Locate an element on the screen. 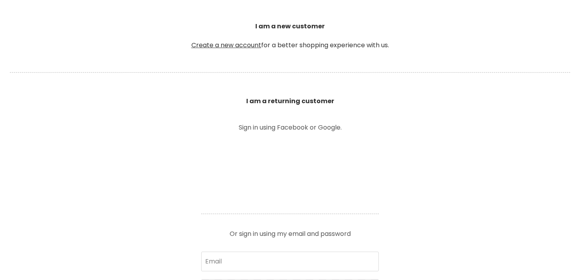 The width and height of the screenshot is (580, 280). b: I am a new customer is located at coordinates (290, 26).